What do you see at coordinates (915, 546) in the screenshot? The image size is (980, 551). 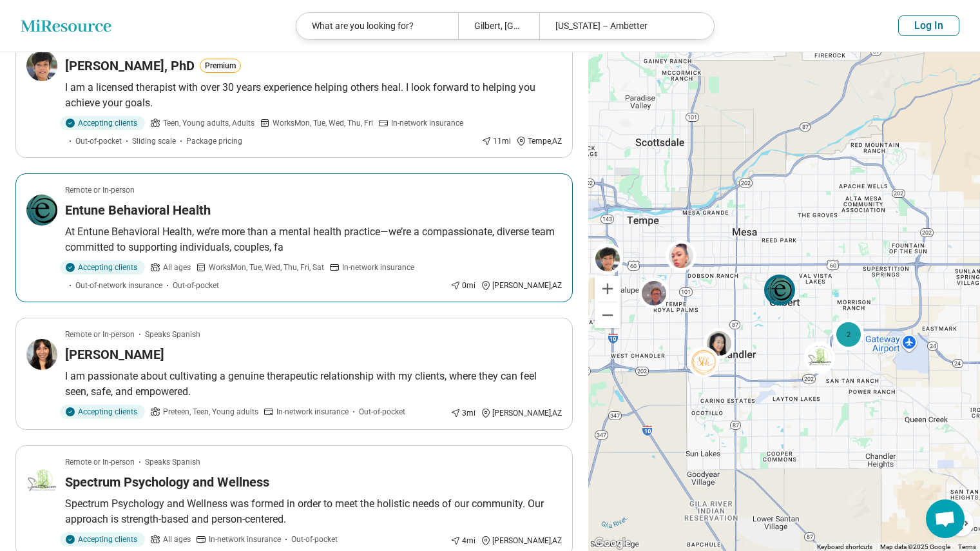 I see `span: Map data ©2025 Google` at bounding box center [915, 546].